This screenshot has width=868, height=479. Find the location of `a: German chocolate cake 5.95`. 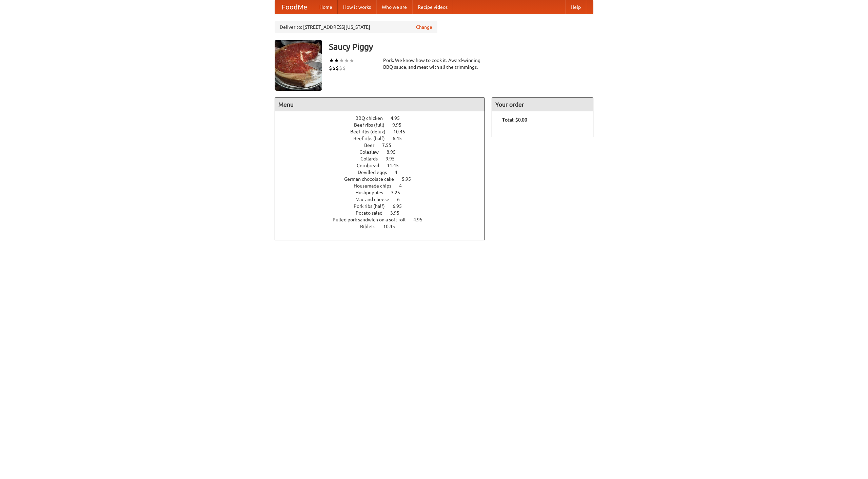

a: German chocolate cake 5.95 is located at coordinates (384, 179).